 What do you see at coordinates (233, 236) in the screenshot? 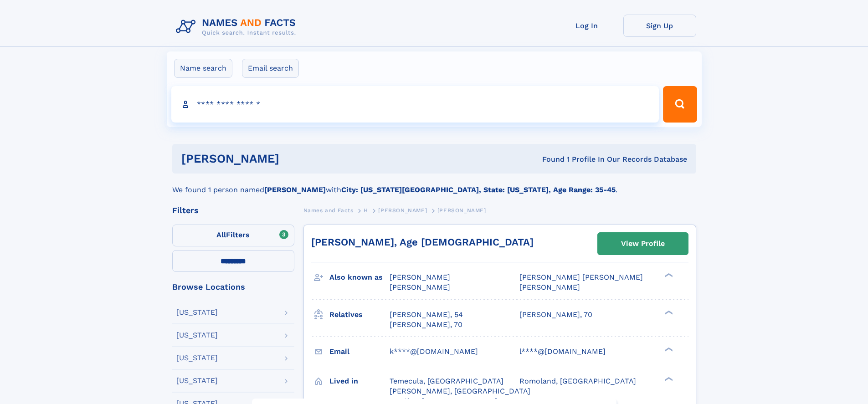
I see `label: Filters` at bounding box center [233, 236].